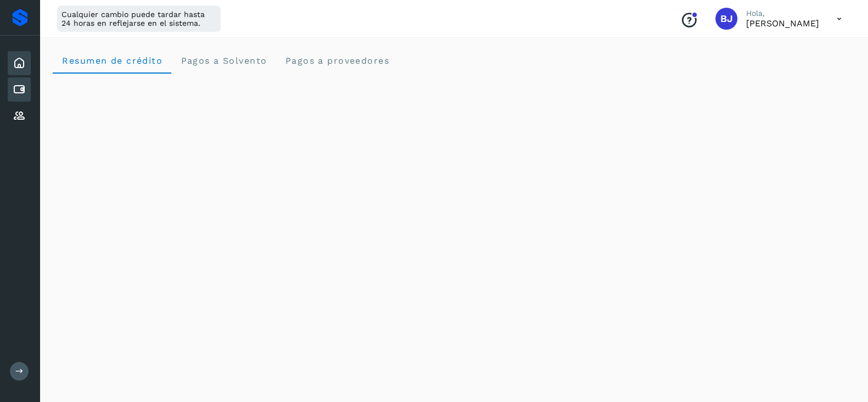  Describe the element at coordinates (783, 23) in the screenshot. I see `p: Brayant Javier Rocha Martinez` at that location.